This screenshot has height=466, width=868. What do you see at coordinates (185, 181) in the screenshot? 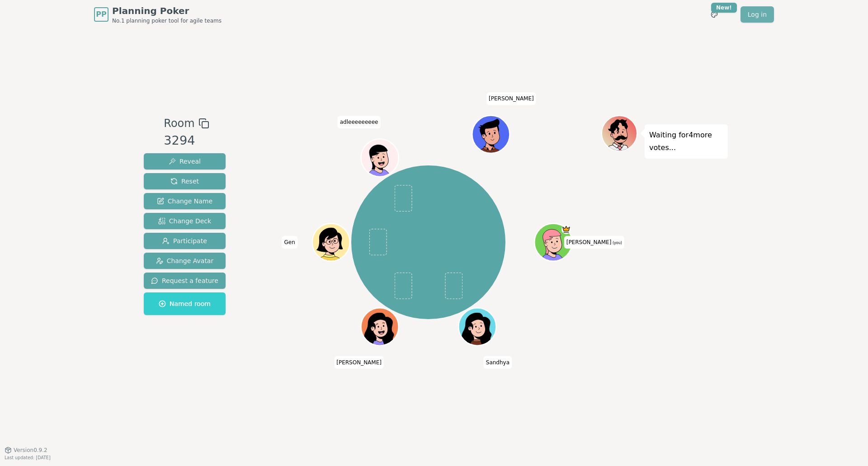
I see `span: Reset` at bounding box center [185, 181].